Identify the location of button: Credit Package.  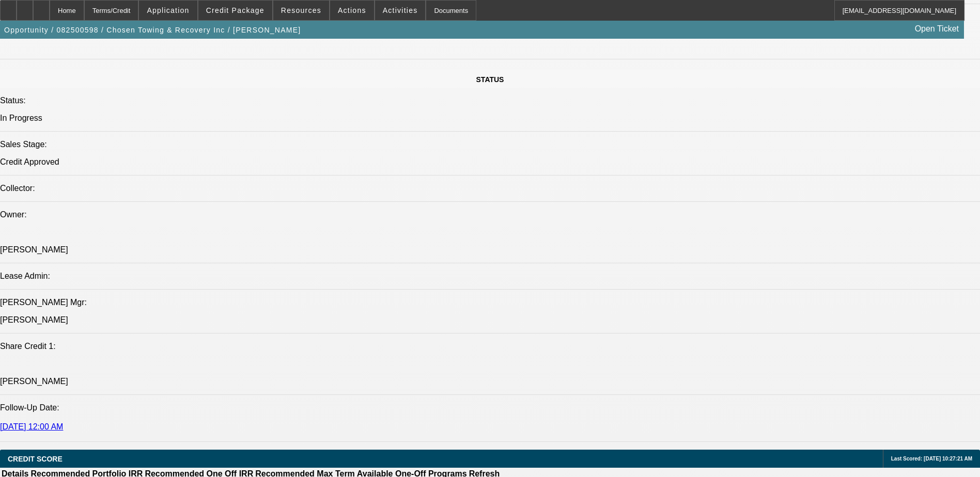
(235, 11).